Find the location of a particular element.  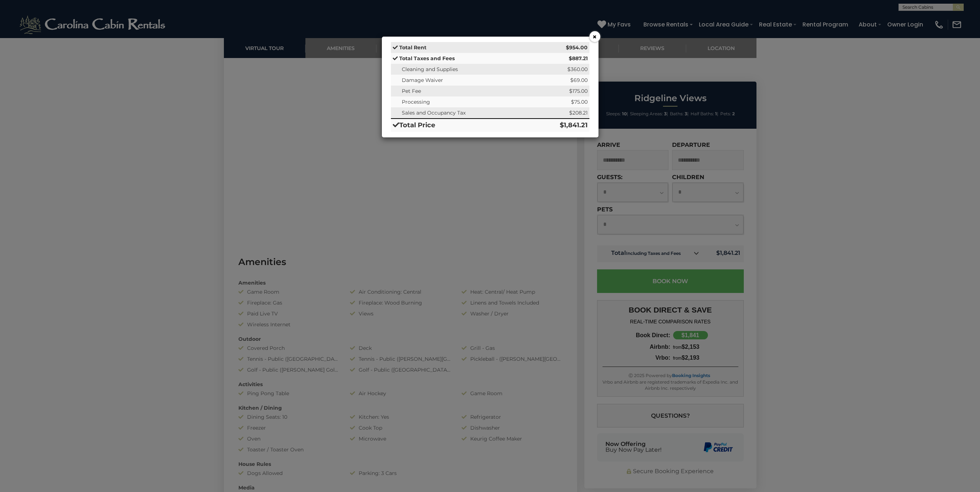

span: Sales and Occupancy Tax is located at coordinates (433, 112).